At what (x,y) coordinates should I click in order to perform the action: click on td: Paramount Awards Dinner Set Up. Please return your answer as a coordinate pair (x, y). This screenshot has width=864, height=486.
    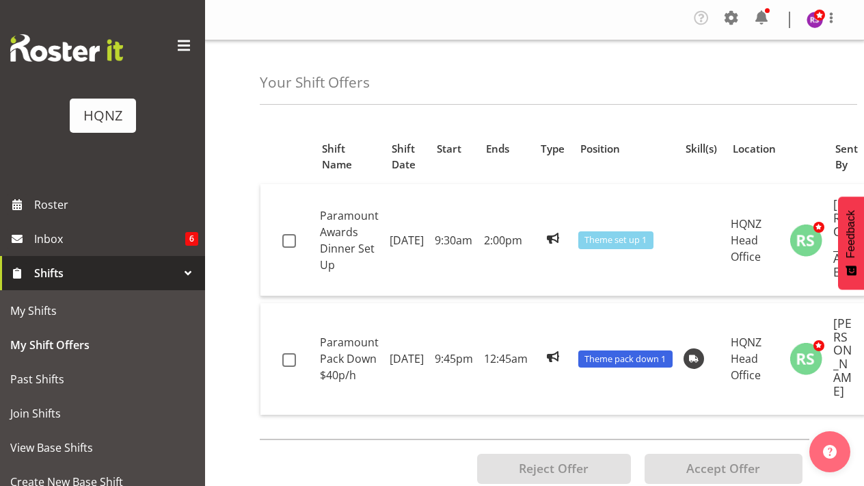
    Looking at the image, I should click on (349, 240).